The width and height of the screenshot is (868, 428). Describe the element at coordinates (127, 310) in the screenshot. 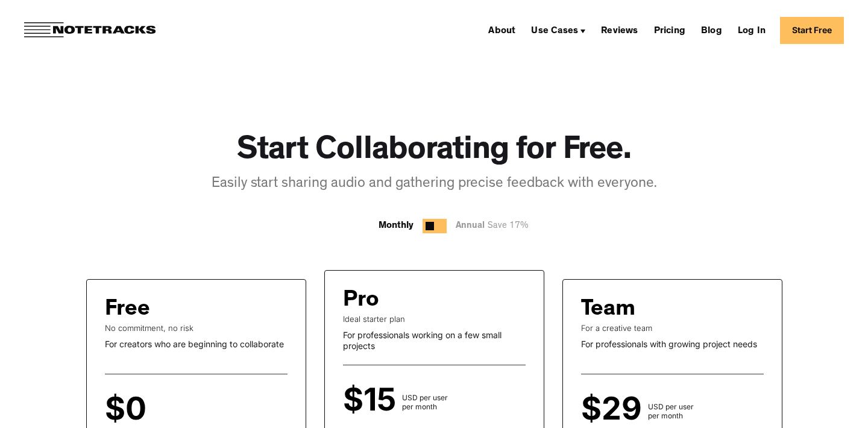

I see `div: Free` at that location.